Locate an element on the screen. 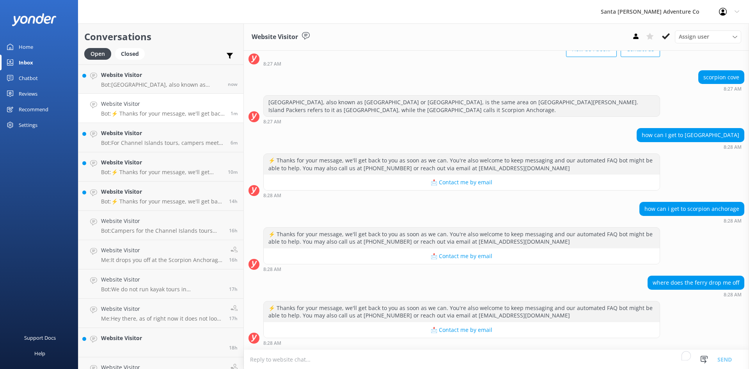 This screenshot has height=369, width=749. span: Aug 26 2025 03:12pm (UTC -07:00) America/Tijuana is located at coordinates (233, 318).